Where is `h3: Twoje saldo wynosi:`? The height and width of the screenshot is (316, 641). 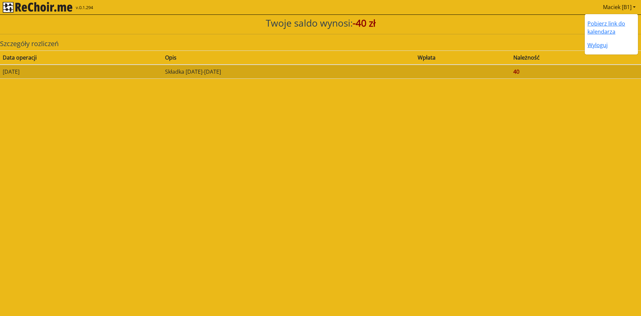 h3: Twoje saldo wynosi: is located at coordinates (320, 23).